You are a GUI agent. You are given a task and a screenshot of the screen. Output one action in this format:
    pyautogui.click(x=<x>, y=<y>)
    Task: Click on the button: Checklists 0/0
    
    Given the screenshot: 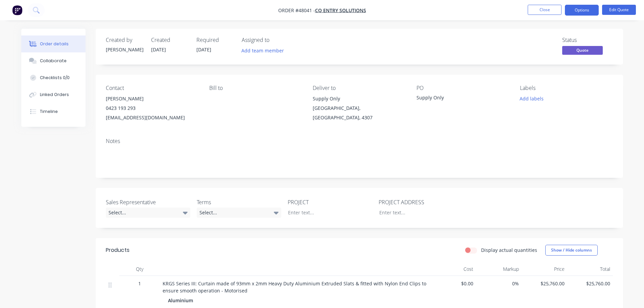 What is the action you would take?
    pyautogui.click(x=54, y=77)
    